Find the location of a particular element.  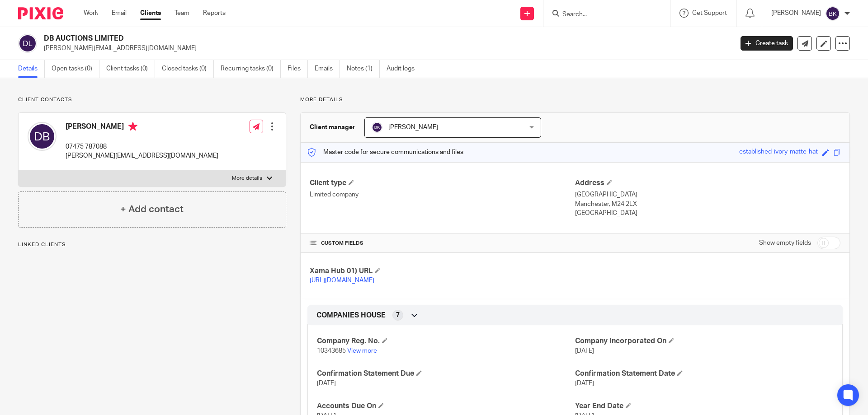

h2: DB AUCTIONS LIMITED is located at coordinates (317, 38).